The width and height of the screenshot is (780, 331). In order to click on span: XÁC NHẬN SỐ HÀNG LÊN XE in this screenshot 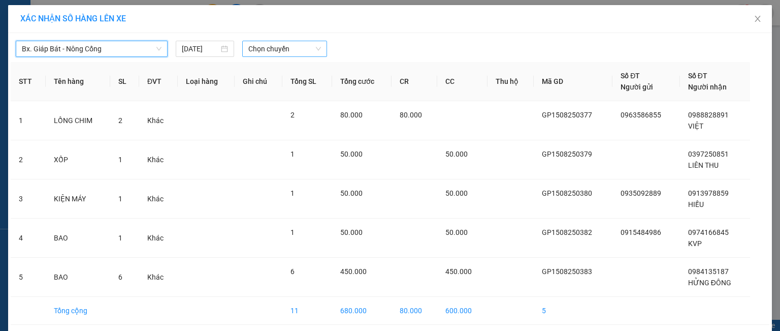, I will do `click(73, 18)`.